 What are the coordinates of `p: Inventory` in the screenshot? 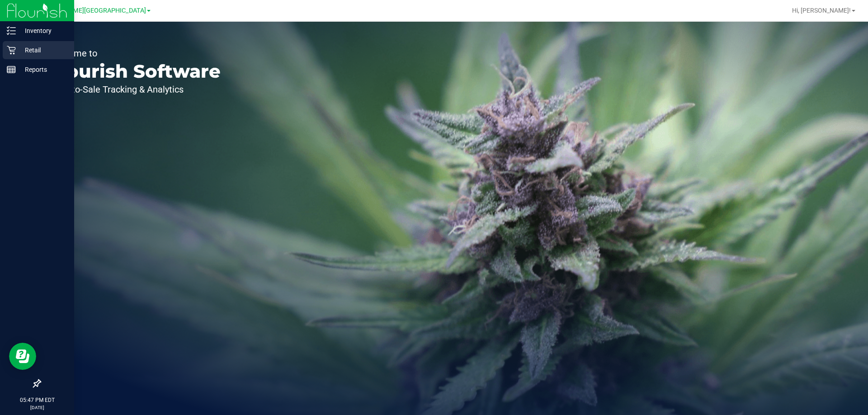 It's located at (43, 31).